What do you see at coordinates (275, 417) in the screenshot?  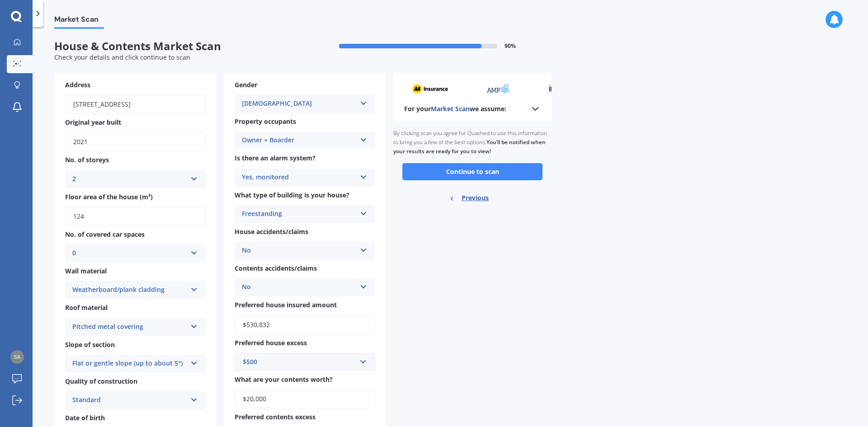 I see `span: Preferred contents excess` at bounding box center [275, 417].